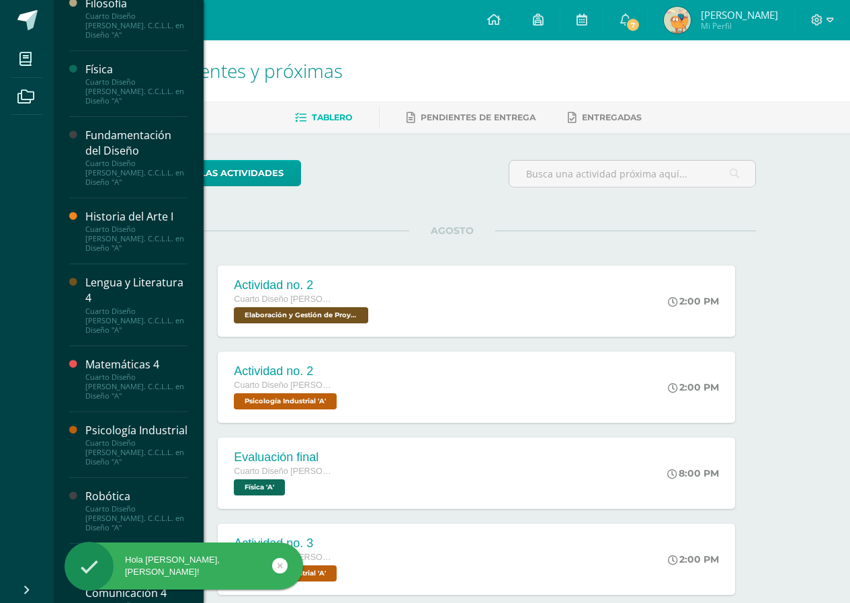 This screenshot has width=850, height=603. I want to click on span: Física 'A', so click(259, 487).